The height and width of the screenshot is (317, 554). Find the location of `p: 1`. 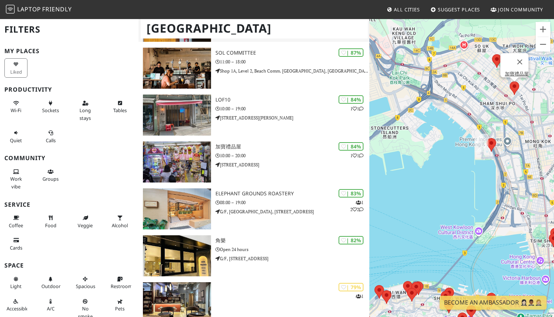

p: 1 is located at coordinates (359, 296).